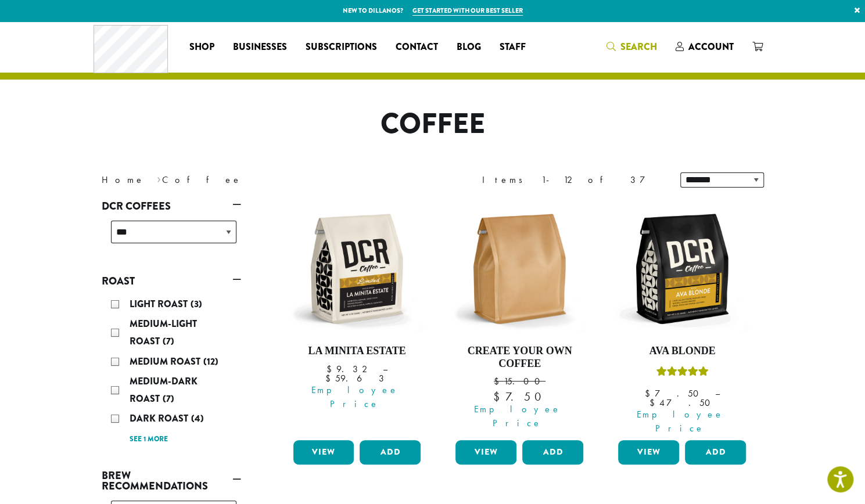 The height and width of the screenshot is (504, 865). What do you see at coordinates (357, 269) in the screenshot?
I see `img: DCR-12oz-La-Minita-Estate-Stock-scaled.png` at bounding box center [357, 269].